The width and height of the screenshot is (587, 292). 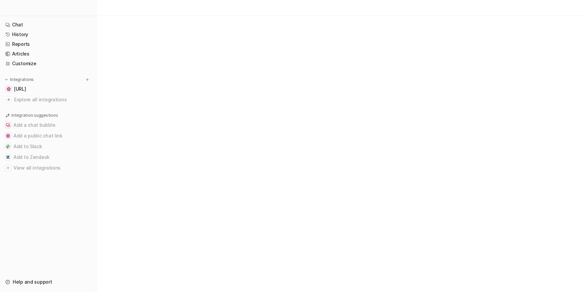 I want to click on p: Integration suggestions, so click(x=34, y=115).